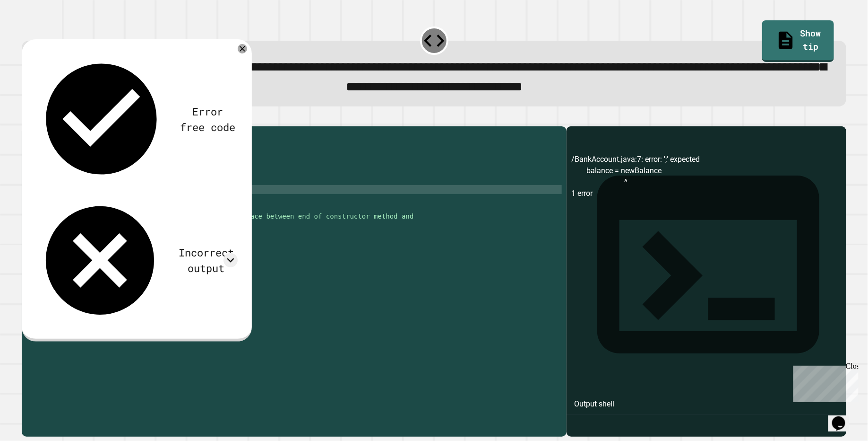 The image size is (868, 441). I want to click on div: Incorrect output, so click(207, 260).